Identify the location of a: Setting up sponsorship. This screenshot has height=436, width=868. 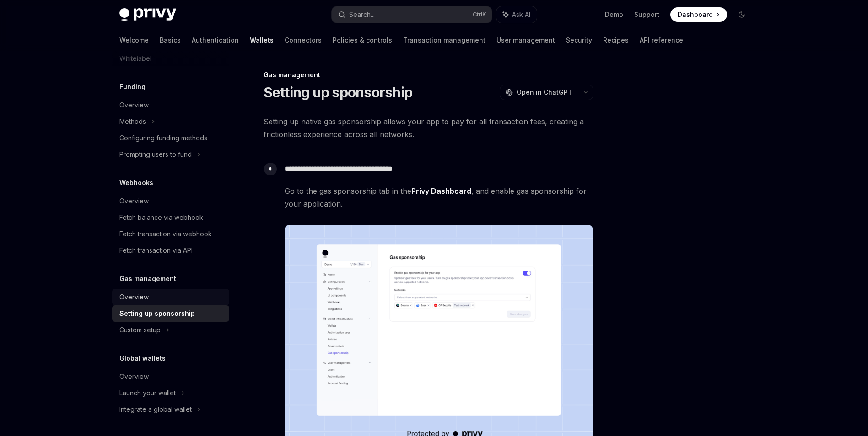
(171, 314).